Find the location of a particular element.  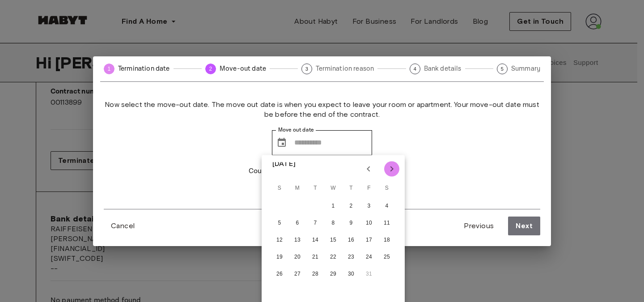

span: Sunday is located at coordinates (279, 189).